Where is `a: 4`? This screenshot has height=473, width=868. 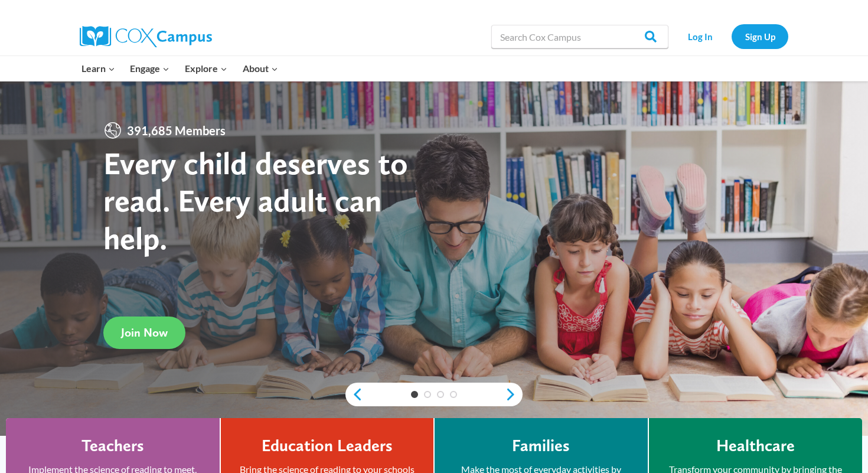
a: 4 is located at coordinates (453, 394).